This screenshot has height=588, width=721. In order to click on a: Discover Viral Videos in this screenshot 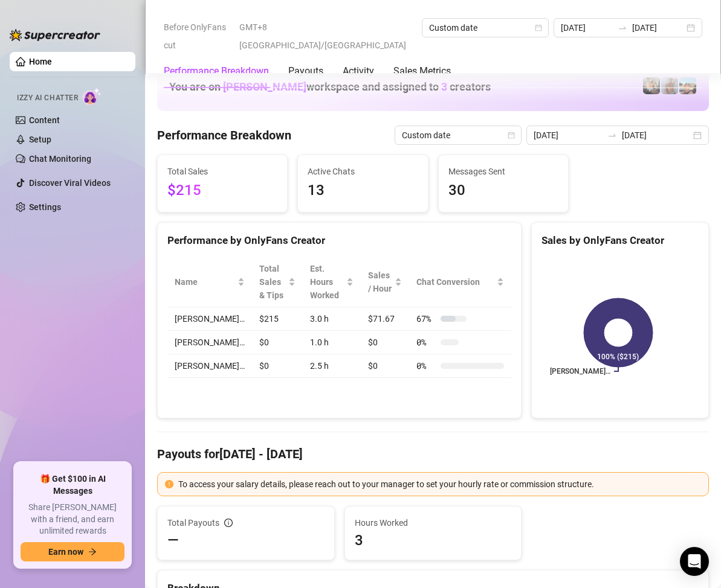, I will do `click(69, 183)`.